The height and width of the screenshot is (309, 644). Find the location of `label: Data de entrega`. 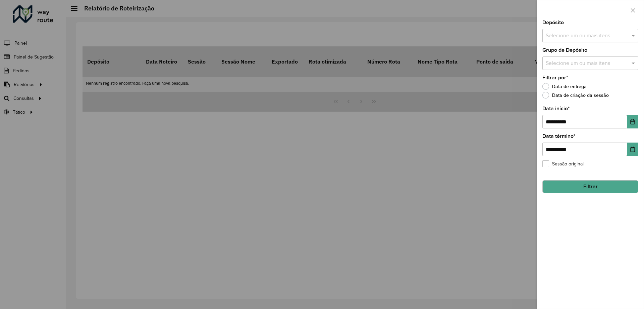

label: Data de entrega is located at coordinates (564, 86).